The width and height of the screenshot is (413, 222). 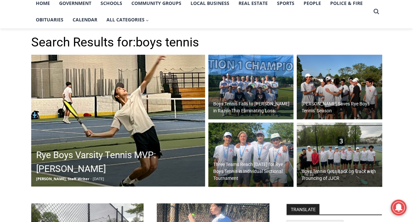 What do you see at coordinates (167, 42) in the screenshot?
I see `span: boys tennis` at bounding box center [167, 42].